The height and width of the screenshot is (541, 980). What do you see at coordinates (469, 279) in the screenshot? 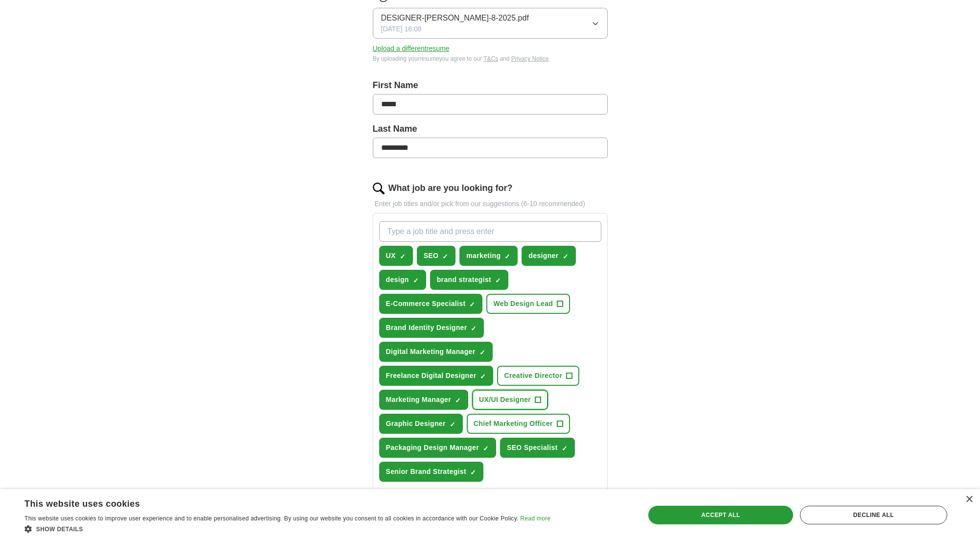
I see `button: brand strategist✓` at bounding box center [469, 279].